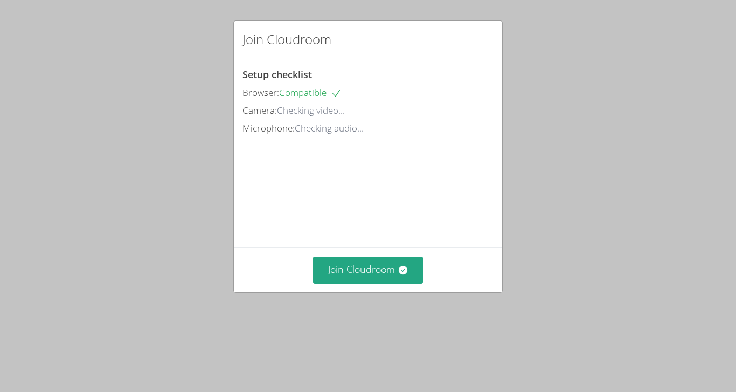 This screenshot has width=736, height=392. Describe the element at coordinates (311, 110) in the screenshot. I see `span: Checking video...` at that location.